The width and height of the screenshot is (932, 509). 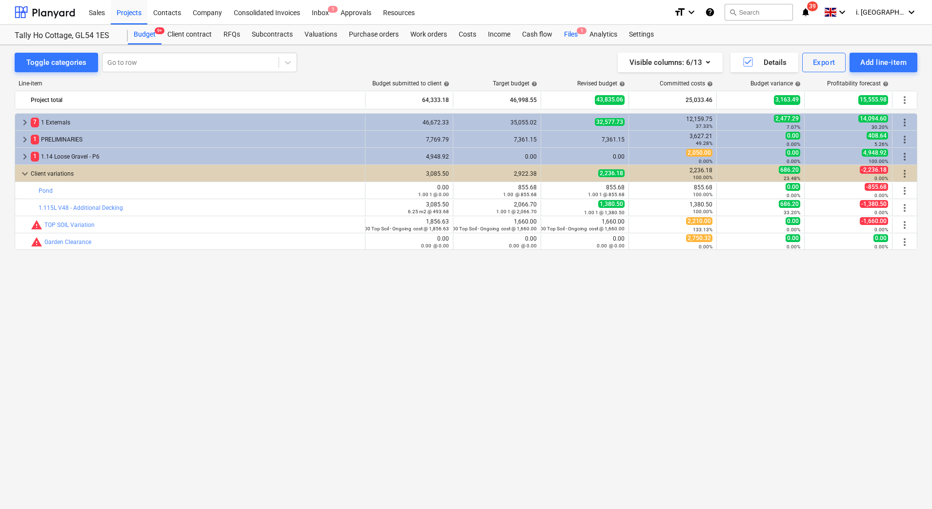 I want to click on button: Toggle categories, so click(x=56, y=62).